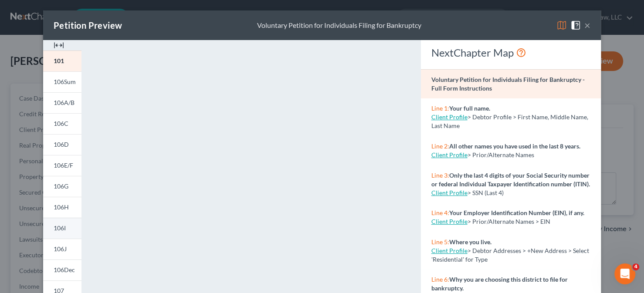  What do you see at coordinates (511, 53) in the screenshot?
I see `div: NextChapter Map` at bounding box center [511, 53].